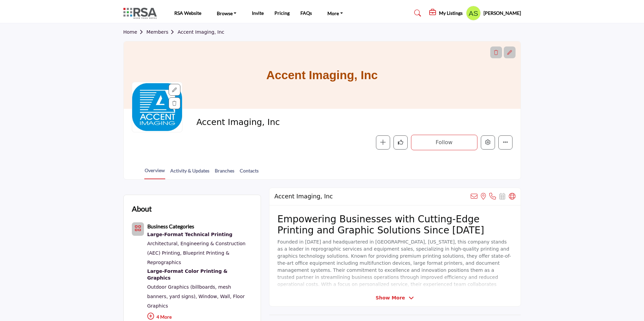  Describe the element at coordinates (200, 274) in the screenshot. I see `div: Banners, posters, vehicle wraps, and presentation graphics.` at that location.